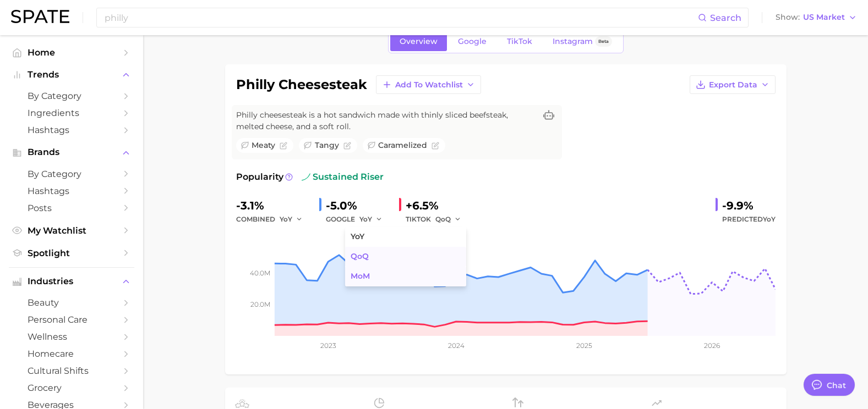  What do you see at coordinates (72, 371) in the screenshot?
I see `span: cultural shifts` at bounding box center [72, 371].